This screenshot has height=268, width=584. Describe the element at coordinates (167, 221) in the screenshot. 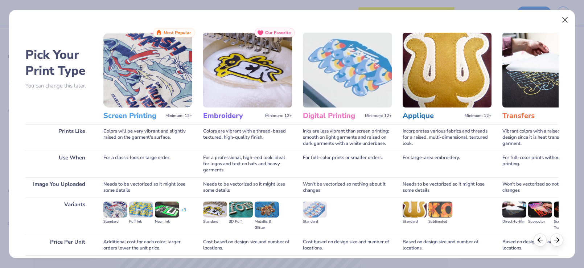

I see `div: Neon Ink` at that location.